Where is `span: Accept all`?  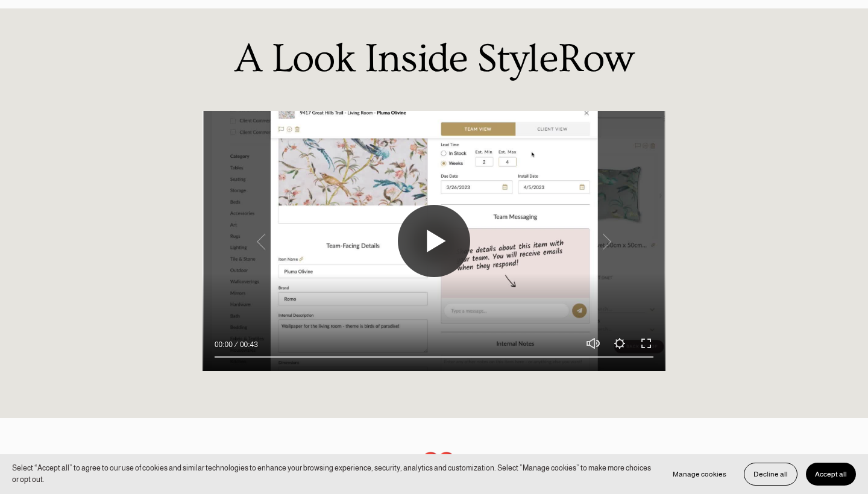 span: Accept all is located at coordinates (831, 474).